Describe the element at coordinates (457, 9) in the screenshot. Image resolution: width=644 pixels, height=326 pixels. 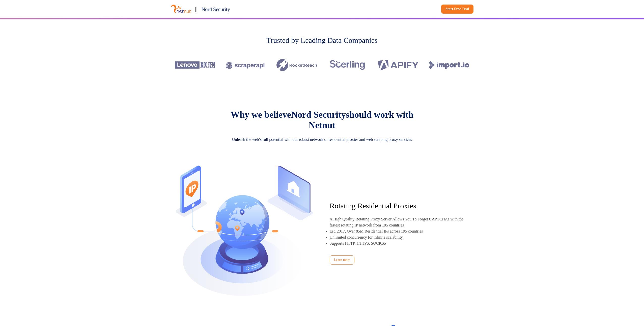
I see `a: Start Free Trial` at that location.